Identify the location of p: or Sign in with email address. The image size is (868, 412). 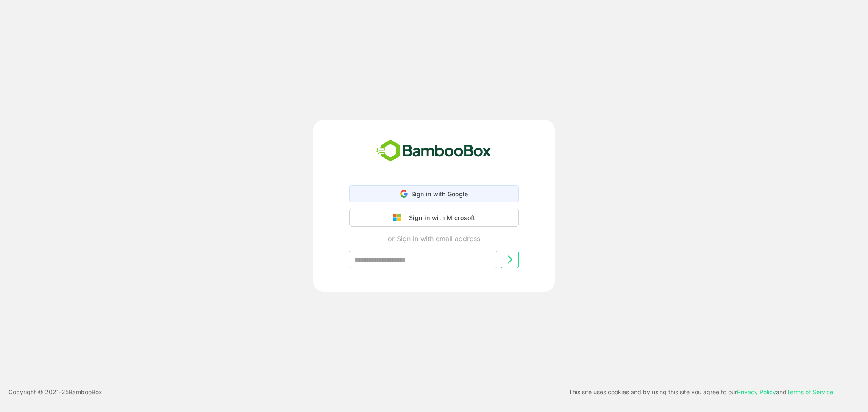
(434, 239).